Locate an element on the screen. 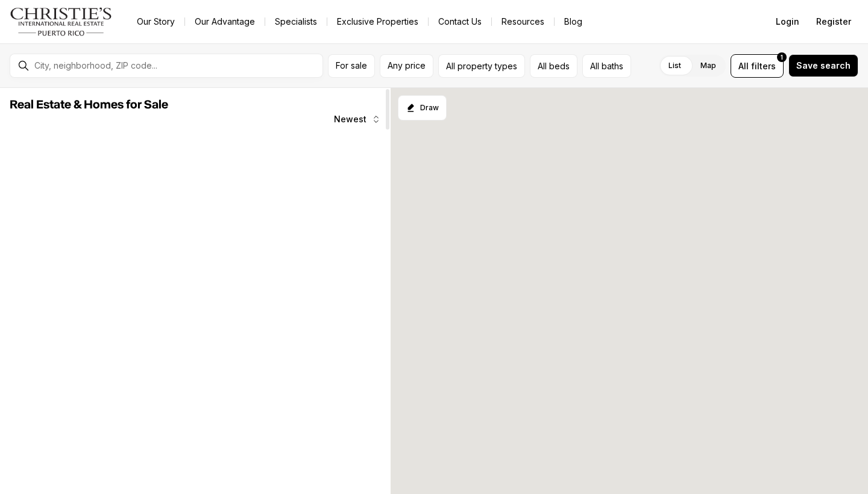  label: Map is located at coordinates (708, 65).